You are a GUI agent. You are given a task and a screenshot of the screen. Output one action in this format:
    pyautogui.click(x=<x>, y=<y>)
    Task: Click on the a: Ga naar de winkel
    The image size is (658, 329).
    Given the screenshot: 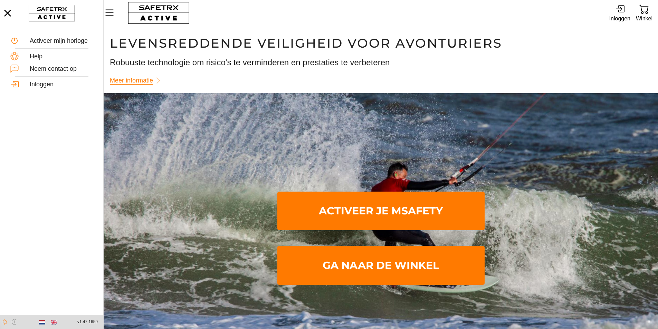 What is the action you would take?
    pyautogui.click(x=381, y=265)
    